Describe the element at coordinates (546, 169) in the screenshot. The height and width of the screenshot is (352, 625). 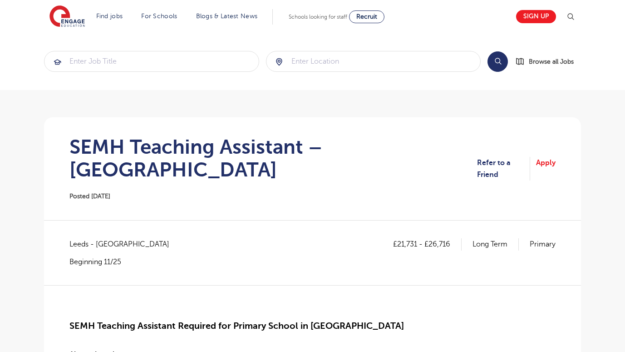
I see `a: Apply` at that location.